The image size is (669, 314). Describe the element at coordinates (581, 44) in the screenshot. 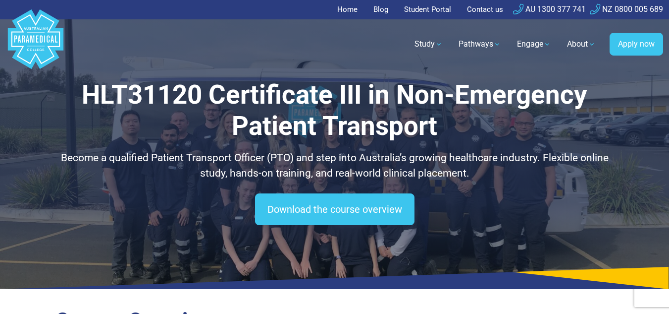

I see `a: About` at that location.